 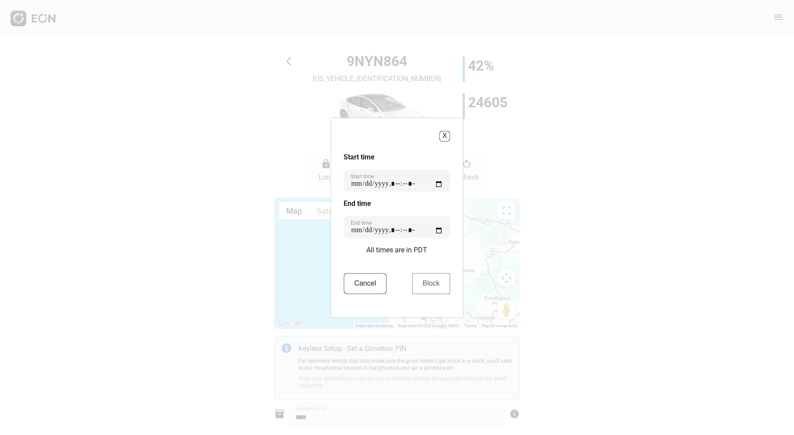 I want to click on h3: End time, so click(x=397, y=204).